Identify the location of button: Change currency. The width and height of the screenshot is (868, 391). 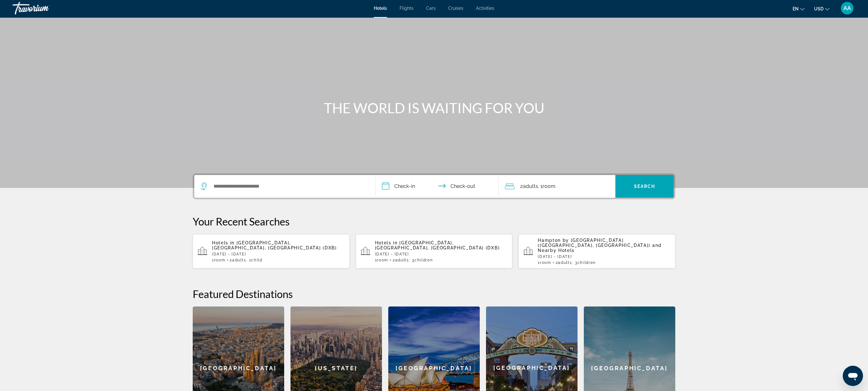
(822, 9).